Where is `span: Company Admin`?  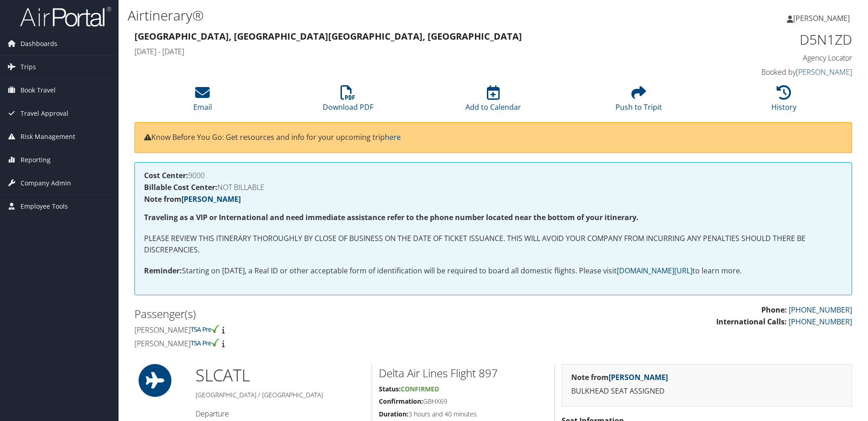
span: Company Admin is located at coordinates (45, 183).